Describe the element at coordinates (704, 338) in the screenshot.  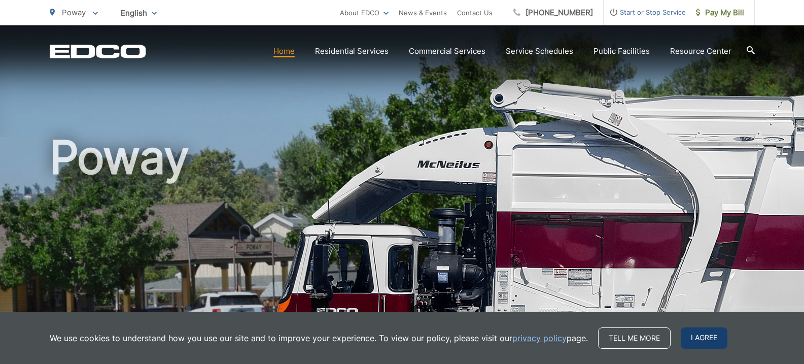
I see `span: I agree` at that location.